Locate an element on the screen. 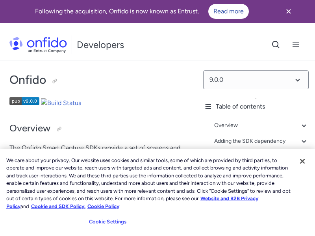 This screenshot has width=315, height=236. a: More information about our cookie policy., opens in a new tab is located at coordinates (132, 202).